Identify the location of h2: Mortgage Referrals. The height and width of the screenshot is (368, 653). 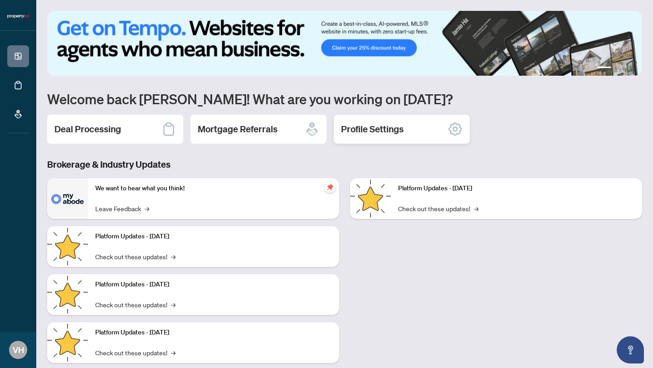
(238, 129).